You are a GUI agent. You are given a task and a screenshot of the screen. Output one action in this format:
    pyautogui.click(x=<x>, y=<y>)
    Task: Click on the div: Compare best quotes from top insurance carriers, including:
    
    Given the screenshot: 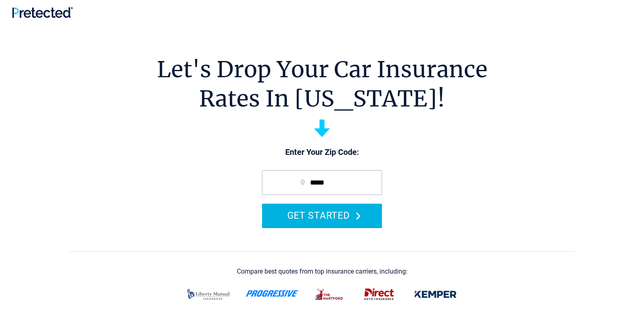 What is the action you would take?
    pyautogui.click(x=322, y=271)
    